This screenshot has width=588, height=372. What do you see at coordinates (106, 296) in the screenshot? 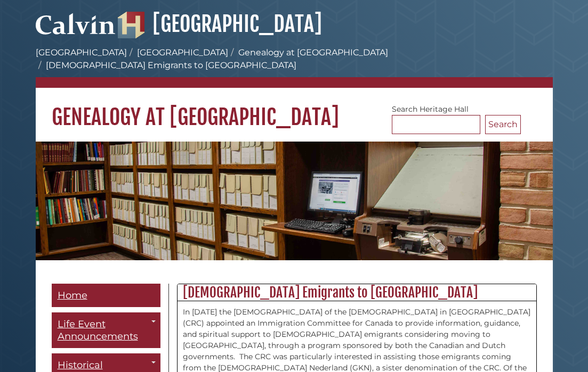
I see `a: Home` at bounding box center [106, 296].